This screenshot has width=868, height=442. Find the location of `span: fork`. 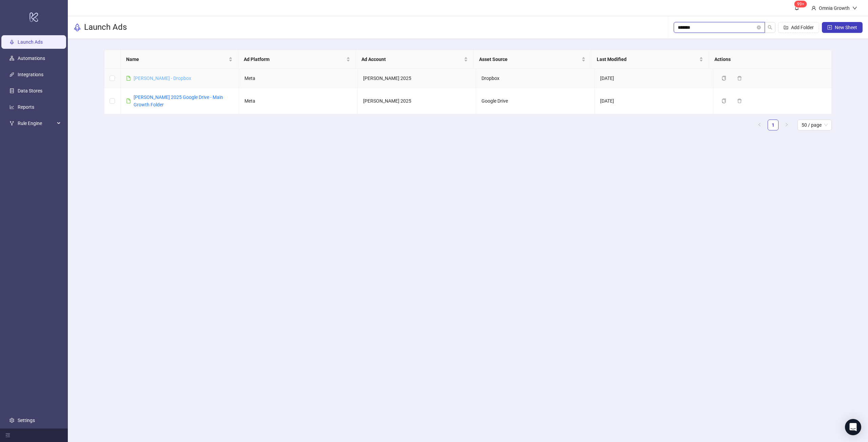

span: fork is located at coordinates (12, 123).